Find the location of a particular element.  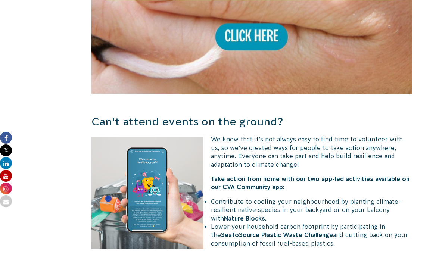

h3: Can’t attend events on the ground? is located at coordinates (251, 122).